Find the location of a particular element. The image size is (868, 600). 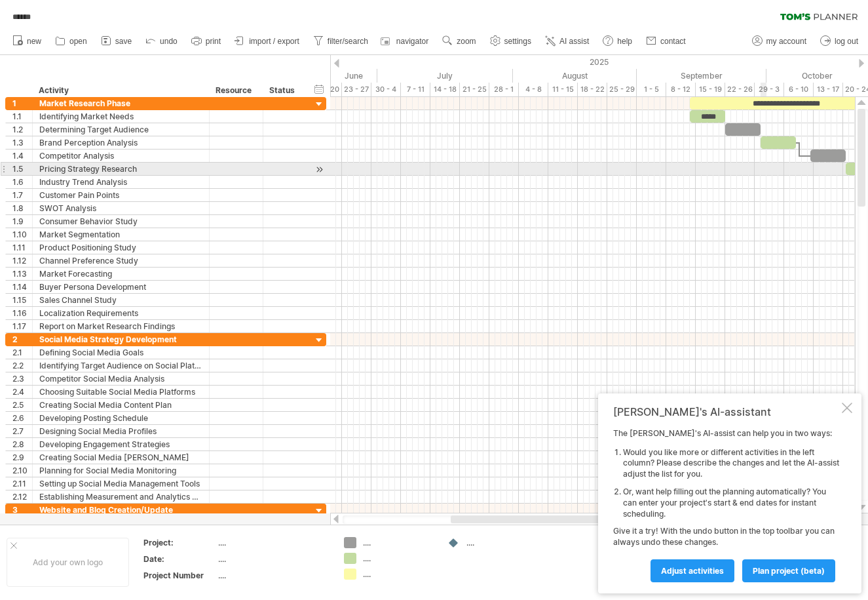

div: 1.10 is located at coordinates (22, 234).